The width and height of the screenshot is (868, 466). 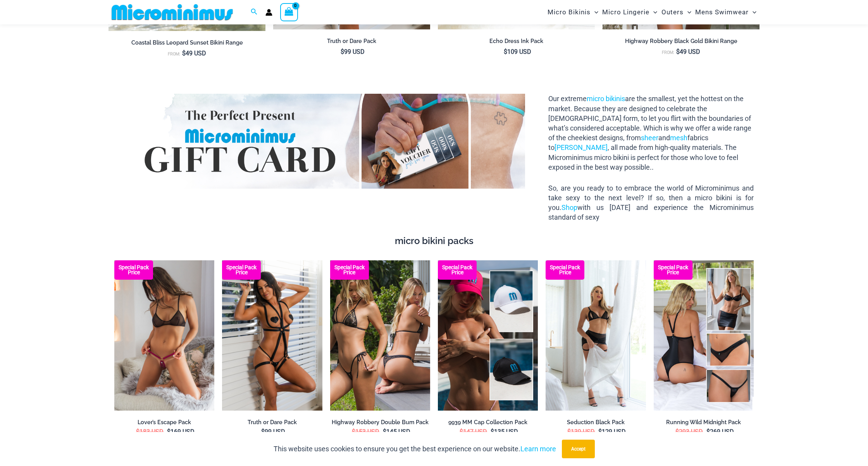 What do you see at coordinates (651, 202) in the screenshot?
I see `p: So, are you ready to to embrace the world of Microminimus and take sexy to the next level? If so,...` at bounding box center [651, 202].